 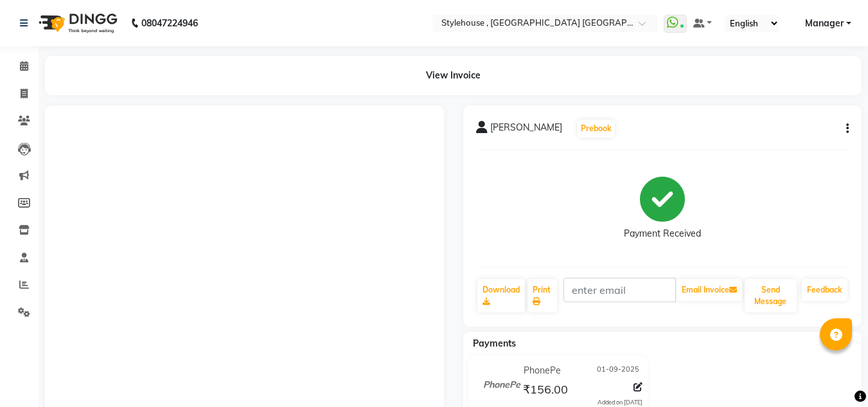 I want to click on span: 01-09-2025, so click(x=618, y=371).